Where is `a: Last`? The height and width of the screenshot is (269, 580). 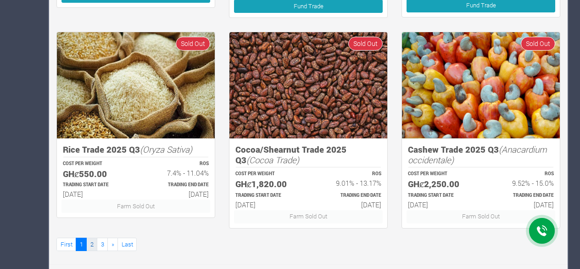 a: Last is located at coordinates (127, 244).